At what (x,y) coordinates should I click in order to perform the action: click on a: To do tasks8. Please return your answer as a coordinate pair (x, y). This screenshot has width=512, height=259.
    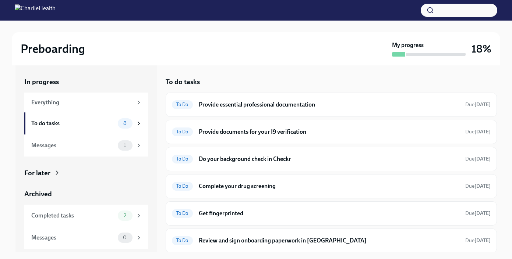
    Looking at the image, I should click on (86, 124).